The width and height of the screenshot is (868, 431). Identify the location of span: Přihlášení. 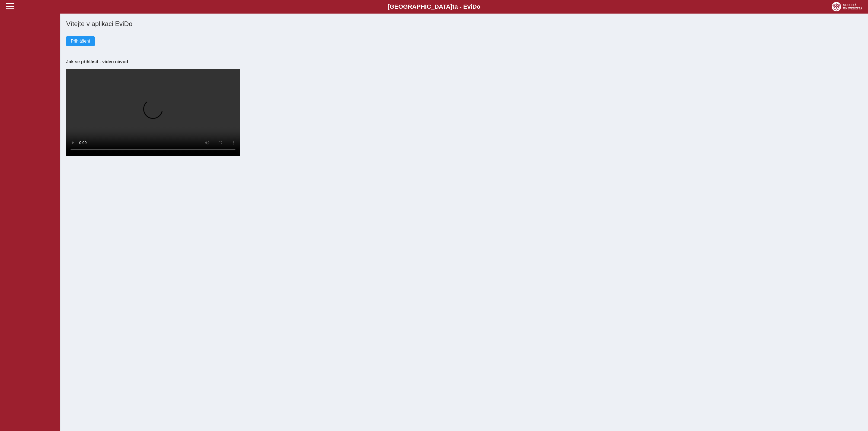
(80, 41).